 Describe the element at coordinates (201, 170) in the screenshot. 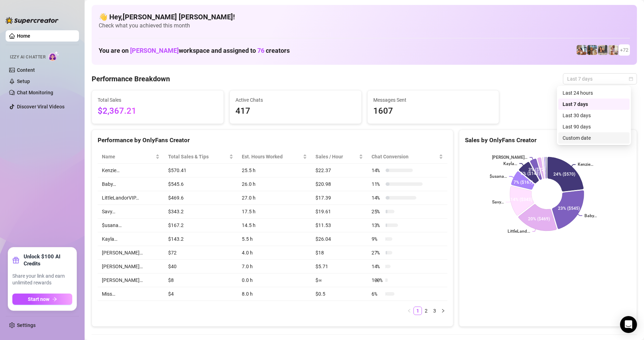

I see `td: $570.41` at that location.